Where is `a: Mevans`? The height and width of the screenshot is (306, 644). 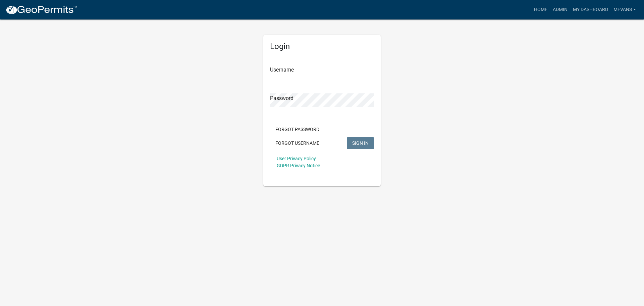 a: Mevans is located at coordinates (625, 10).